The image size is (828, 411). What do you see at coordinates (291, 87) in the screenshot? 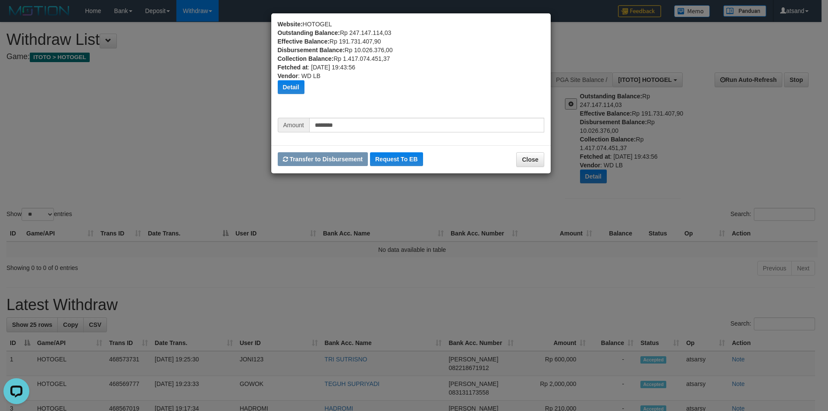
I see `button: Detail` at bounding box center [291, 87].